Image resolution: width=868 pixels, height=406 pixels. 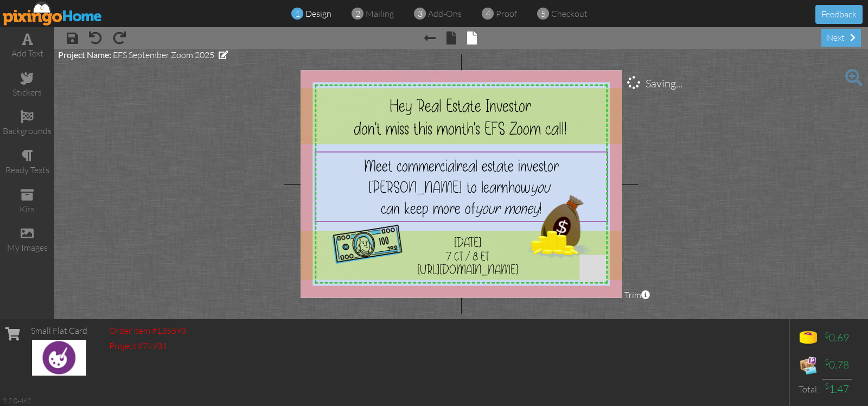 What do you see at coordinates (507, 166) in the screenshot?
I see `span: real estate investor` at bounding box center [507, 166].